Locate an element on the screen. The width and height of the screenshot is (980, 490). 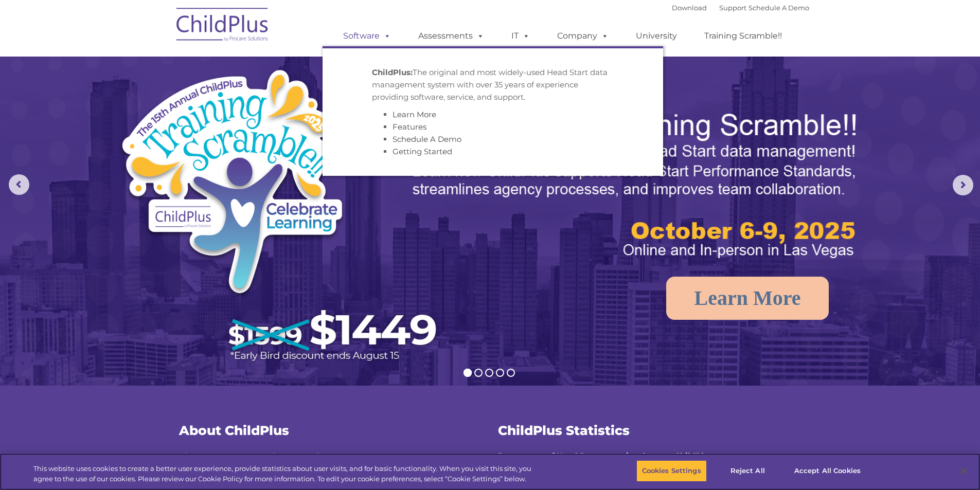
span: About ChildPlus is located at coordinates (234, 430).